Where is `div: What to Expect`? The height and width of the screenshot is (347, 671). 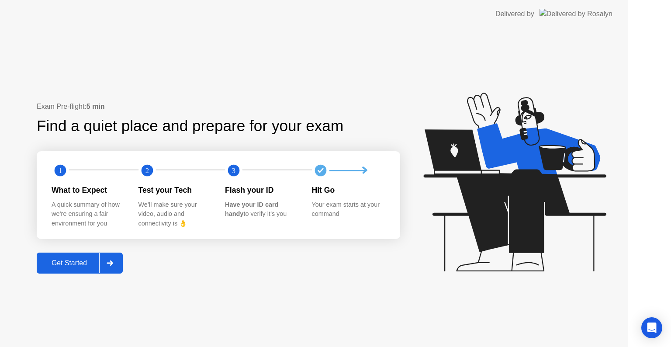
div: What to Expect is located at coordinates (88, 190).